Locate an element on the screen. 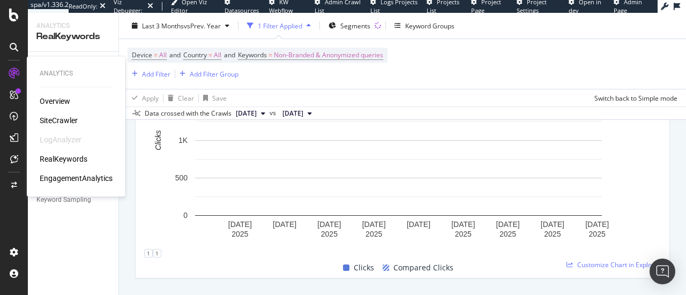  button: Apply is located at coordinates (143, 98).